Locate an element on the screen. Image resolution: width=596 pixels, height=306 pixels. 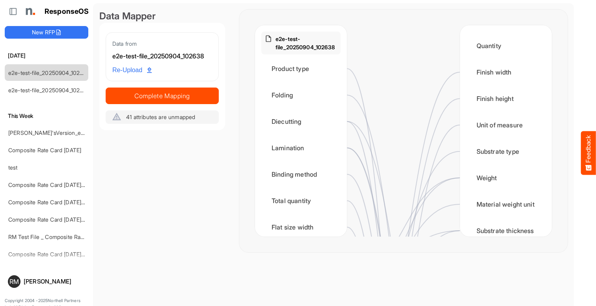
div: Data from is located at coordinates (162, 43).